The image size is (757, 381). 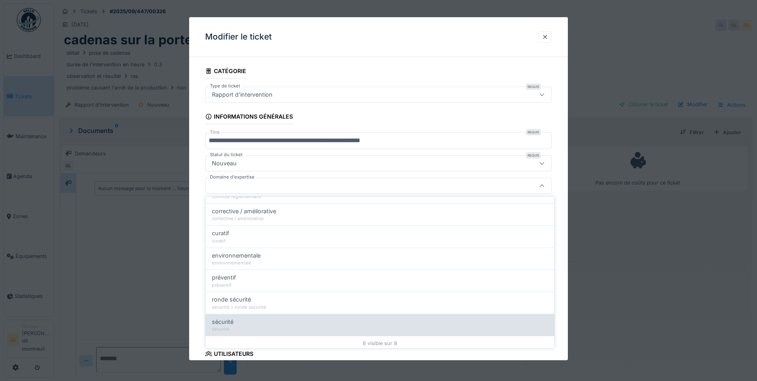 I want to click on div: sécurité, so click(x=380, y=329).